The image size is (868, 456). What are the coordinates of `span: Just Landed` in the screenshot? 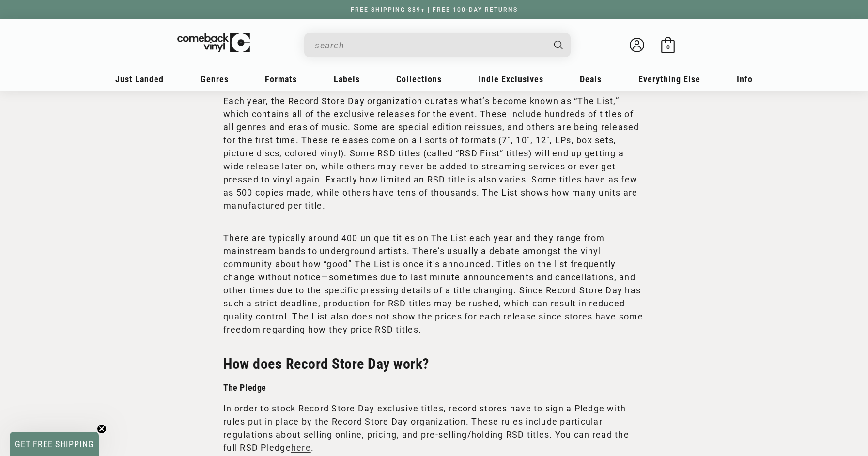 It's located at (139, 79).